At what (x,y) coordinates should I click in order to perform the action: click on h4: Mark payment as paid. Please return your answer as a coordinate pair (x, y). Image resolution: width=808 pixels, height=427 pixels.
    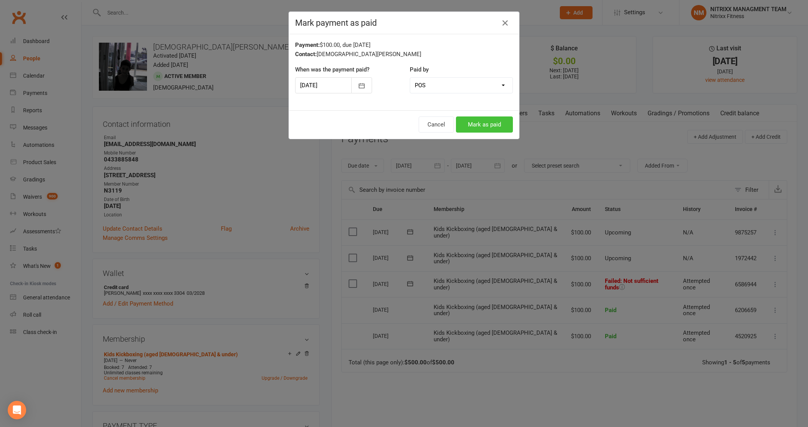
    Looking at the image, I should click on (404, 23).